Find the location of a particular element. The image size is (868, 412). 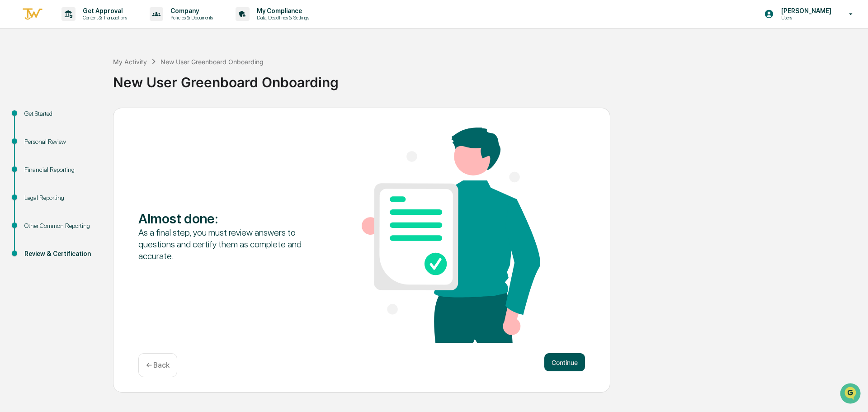

a: 🖐️Preclearance is located at coordinates (33, 118).